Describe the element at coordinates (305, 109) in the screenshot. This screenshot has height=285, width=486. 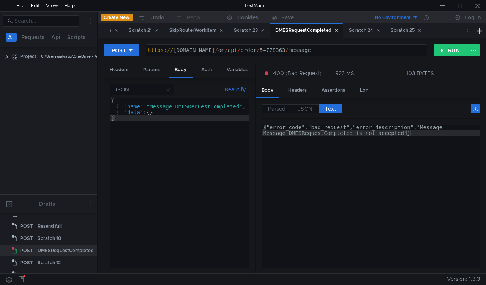
I see `span: JSON` at that location.